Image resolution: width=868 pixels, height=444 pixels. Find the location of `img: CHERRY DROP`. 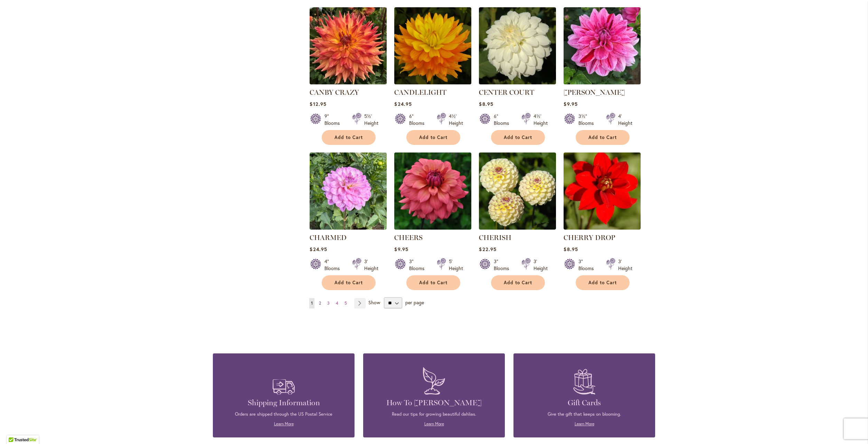

img: CHERRY DROP is located at coordinates (602, 191).